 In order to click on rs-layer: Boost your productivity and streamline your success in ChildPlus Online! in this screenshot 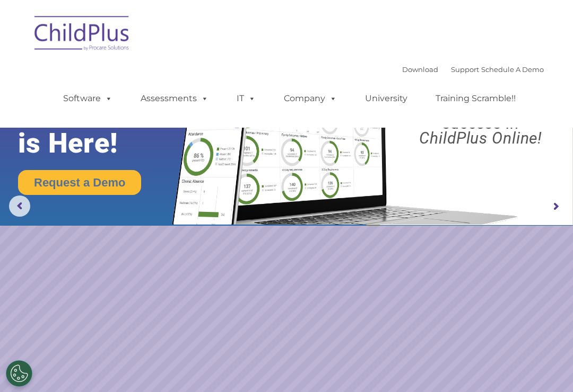, I will do `click(480, 109)`.